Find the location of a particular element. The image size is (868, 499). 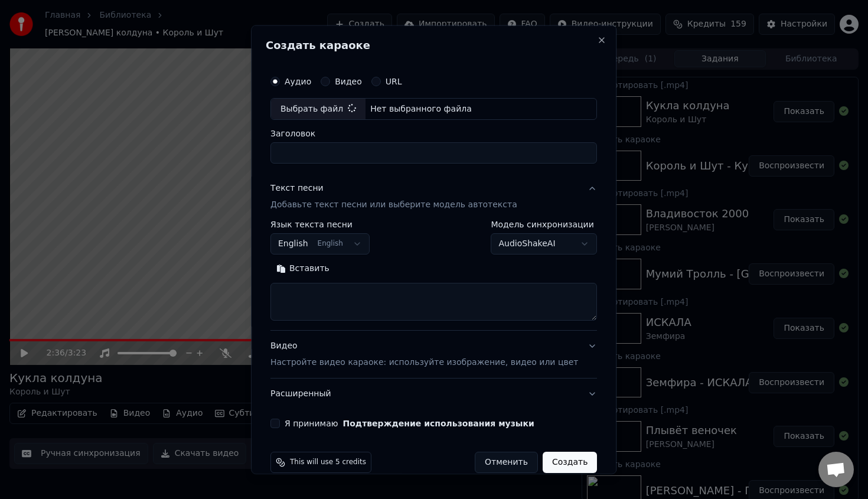

h2: Создать караоке is located at coordinates (433, 45).